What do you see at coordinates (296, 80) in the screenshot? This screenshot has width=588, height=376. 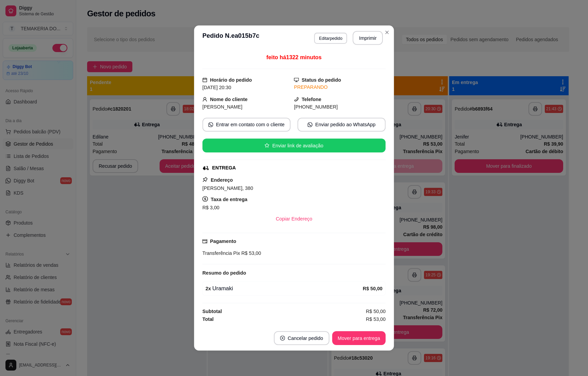 I see `span: desktop` at bounding box center [296, 80].